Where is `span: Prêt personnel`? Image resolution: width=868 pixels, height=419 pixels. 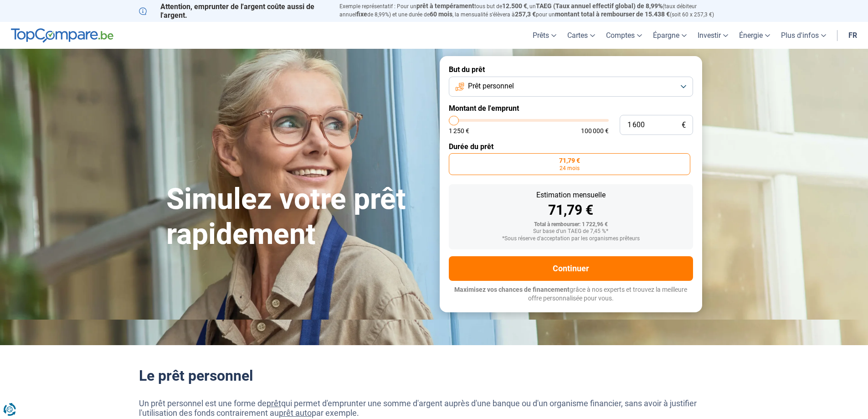 span: Prêt personnel is located at coordinates (490, 86).